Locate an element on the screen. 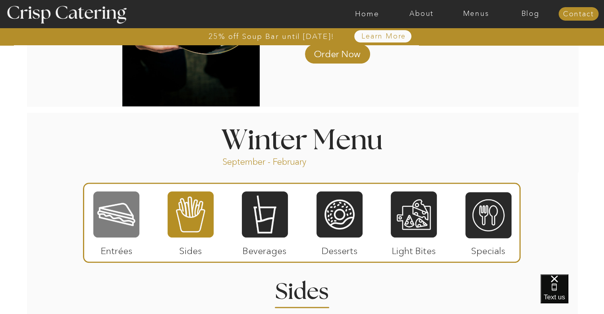  p: Sides is located at coordinates (190, 249).